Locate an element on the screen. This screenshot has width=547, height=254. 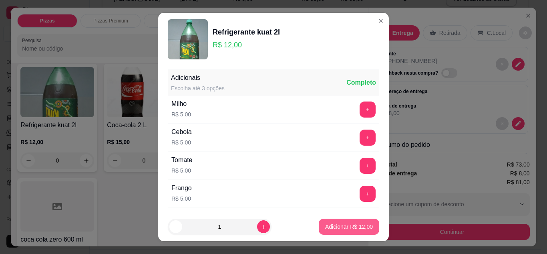
div: Tomate is located at coordinates (182, 160).